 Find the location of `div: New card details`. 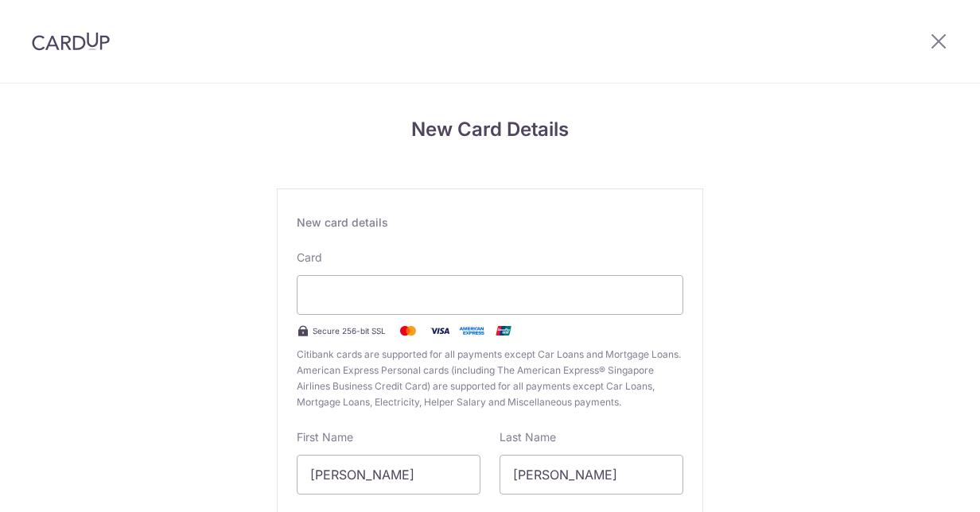

div: New card details is located at coordinates (490, 223).